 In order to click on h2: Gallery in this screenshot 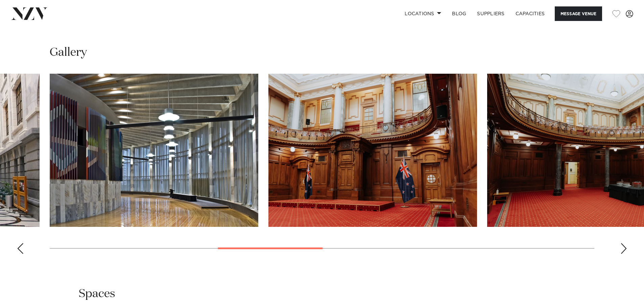, I will do `click(68, 52)`.